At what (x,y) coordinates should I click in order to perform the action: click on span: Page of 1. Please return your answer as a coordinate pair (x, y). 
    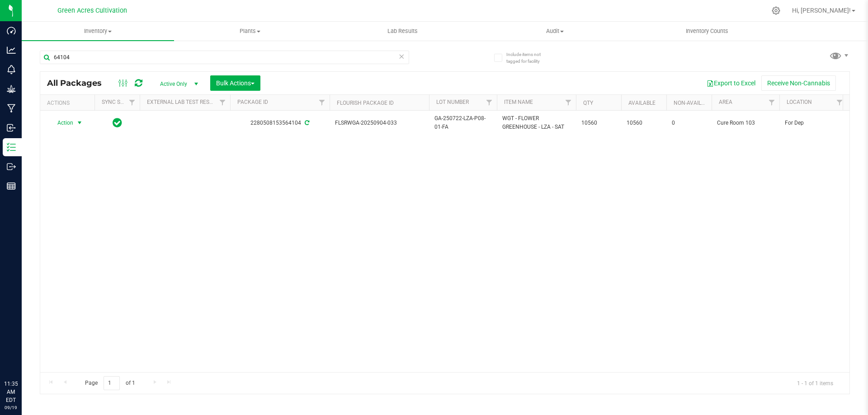
    Looking at the image, I should click on (110, 383).